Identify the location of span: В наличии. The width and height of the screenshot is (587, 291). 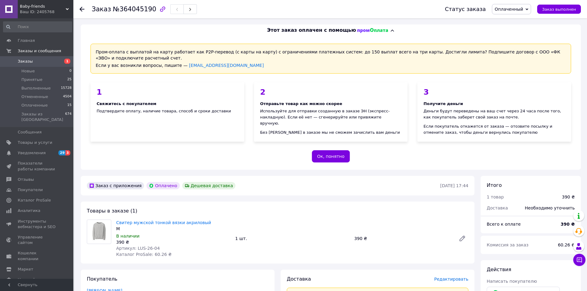
(128, 236).